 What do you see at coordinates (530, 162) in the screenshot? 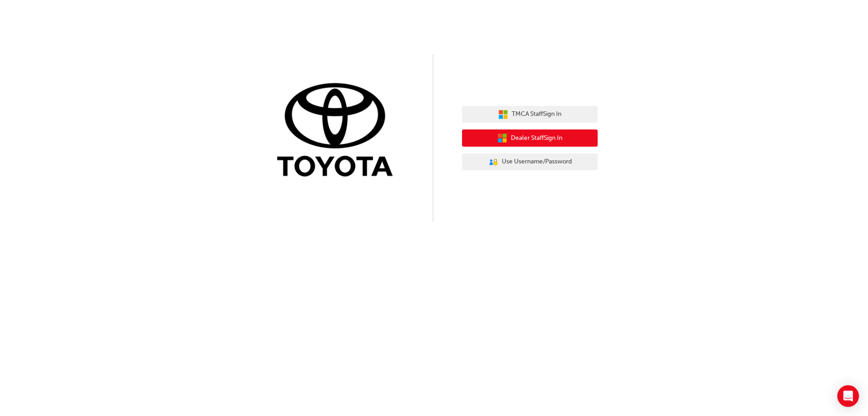
I see `button: Use Username/Password` at bounding box center [530, 162].